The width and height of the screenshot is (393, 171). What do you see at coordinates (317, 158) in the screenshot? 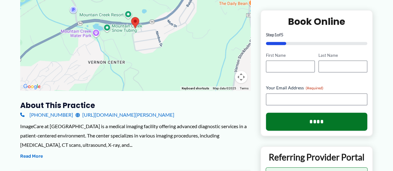
I see `p: Referring Provider Portal` at bounding box center [317, 158].